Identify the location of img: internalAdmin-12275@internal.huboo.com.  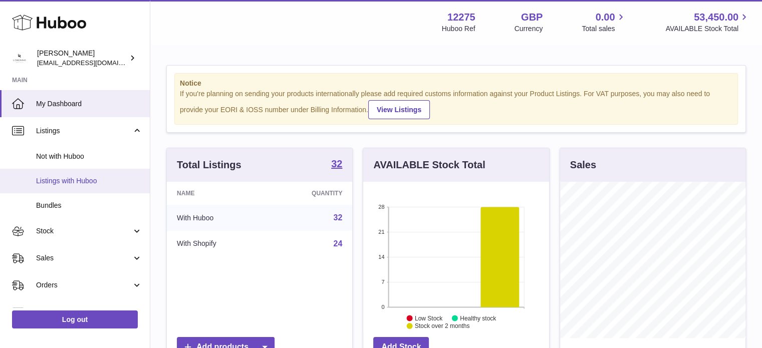
(20, 58).